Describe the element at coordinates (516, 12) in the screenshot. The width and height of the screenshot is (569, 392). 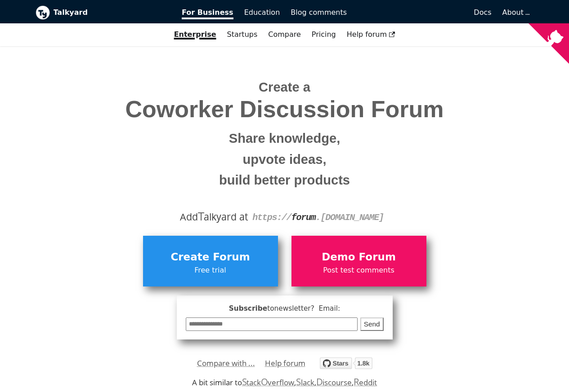
I see `span: About` at that location.